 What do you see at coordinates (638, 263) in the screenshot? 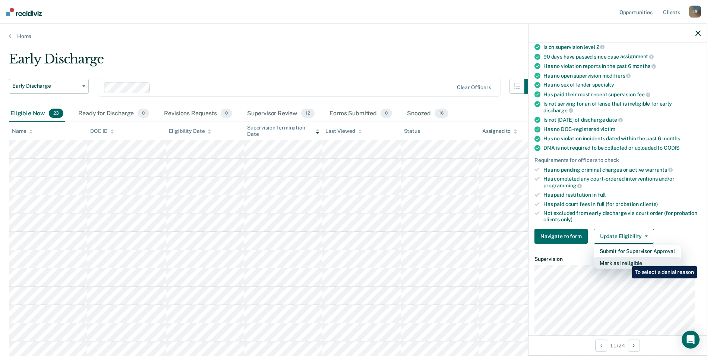
I see `button: Mark as Ineligible` at bounding box center [638, 263].